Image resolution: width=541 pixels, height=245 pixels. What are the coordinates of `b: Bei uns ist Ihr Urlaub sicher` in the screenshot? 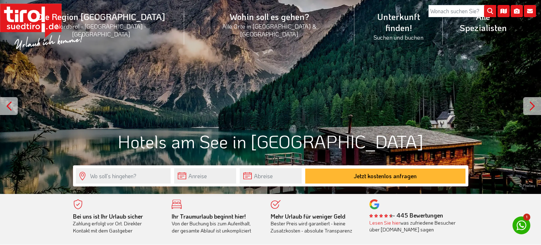 It's located at (108, 216).